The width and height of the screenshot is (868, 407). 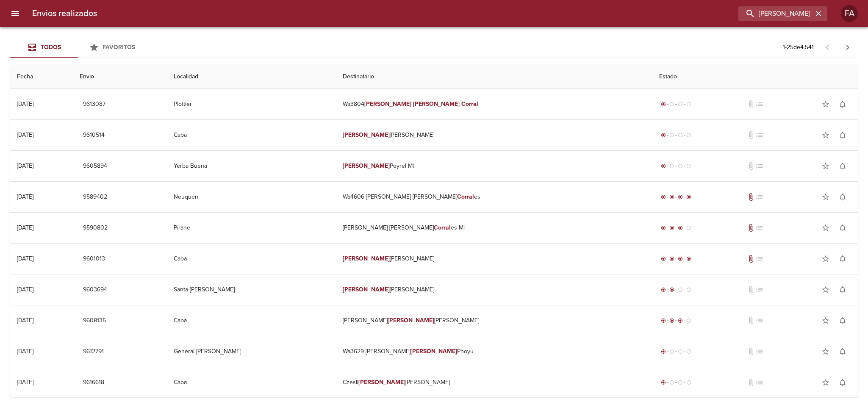 I want to click on th: Estado, so click(x=755, y=77).